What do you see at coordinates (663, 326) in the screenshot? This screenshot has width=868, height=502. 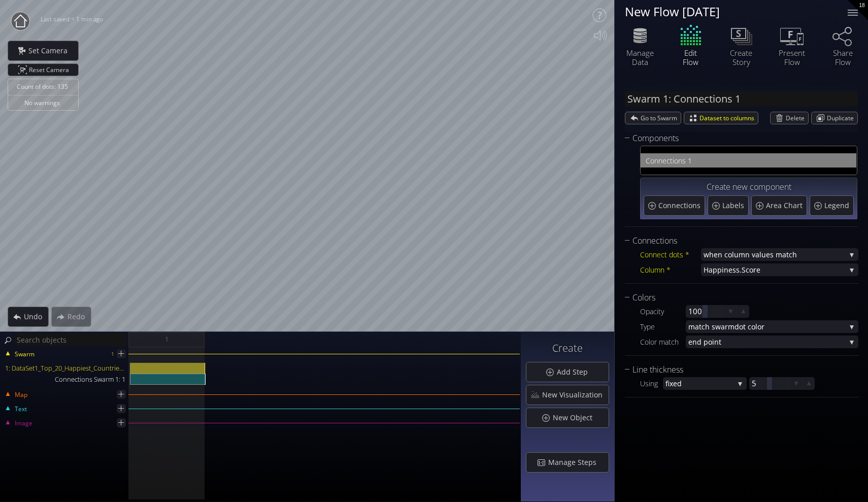 I see `div: Type` at bounding box center [663, 326].